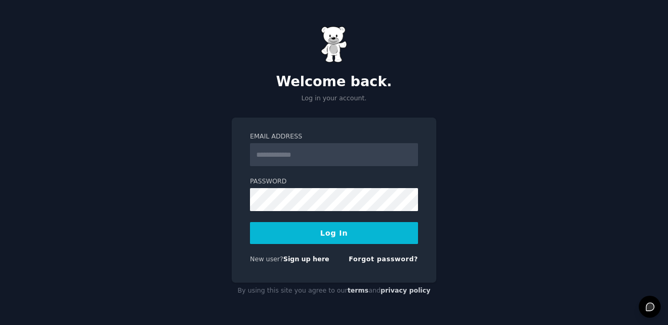 The height and width of the screenshot is (325, 668). What do you see at coordinates (405, 290) in the screenshot?
I see `a: privacy policy` at bounding box center [405, 290].